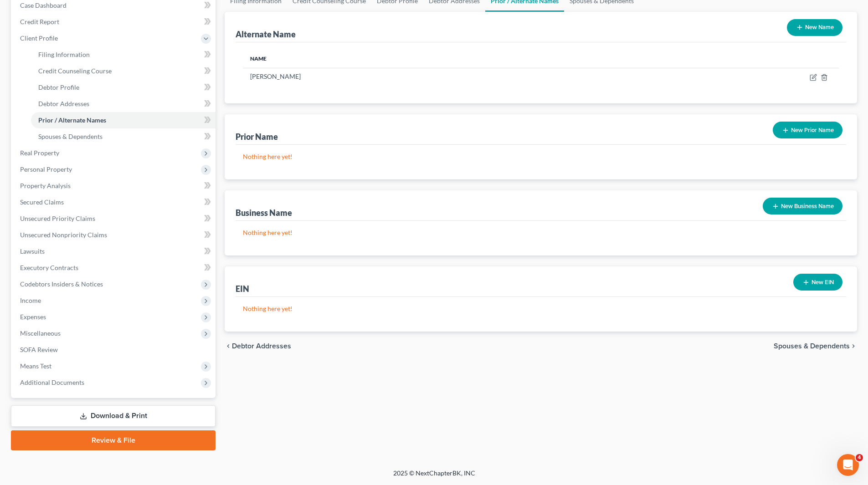 This screenshot has height=485, width=868. What do you see at coordinates (123, 55) in the screenshot?
I see `a: Filing Information` at bounding box center [123, 55].